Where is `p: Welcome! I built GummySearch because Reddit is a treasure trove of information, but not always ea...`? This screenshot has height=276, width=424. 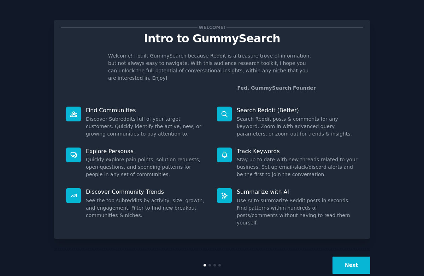
p: Welcome! I built GummySearch because Reddit is a treasure trove of information, but not always ea... is located at coordinates (212, 67).